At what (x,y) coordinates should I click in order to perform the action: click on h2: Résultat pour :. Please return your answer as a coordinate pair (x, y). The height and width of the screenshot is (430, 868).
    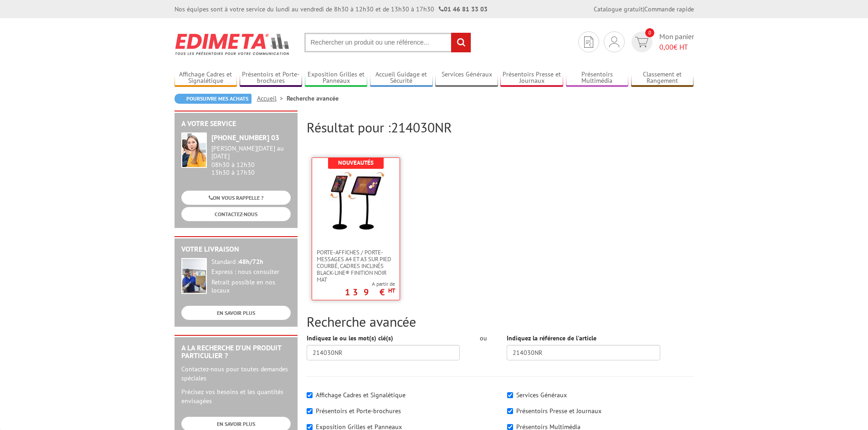
    Looking at the image, I should click on (500, 127).